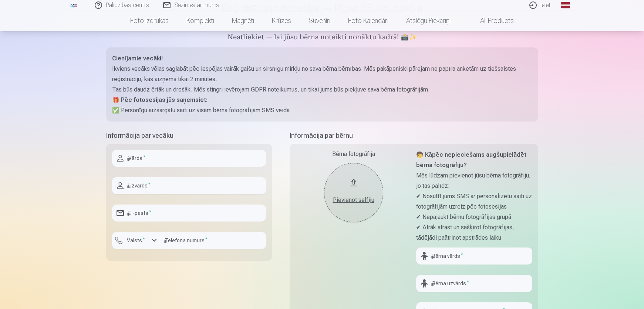  I want to click on a: Foto kalendāri, so click(368, 21).